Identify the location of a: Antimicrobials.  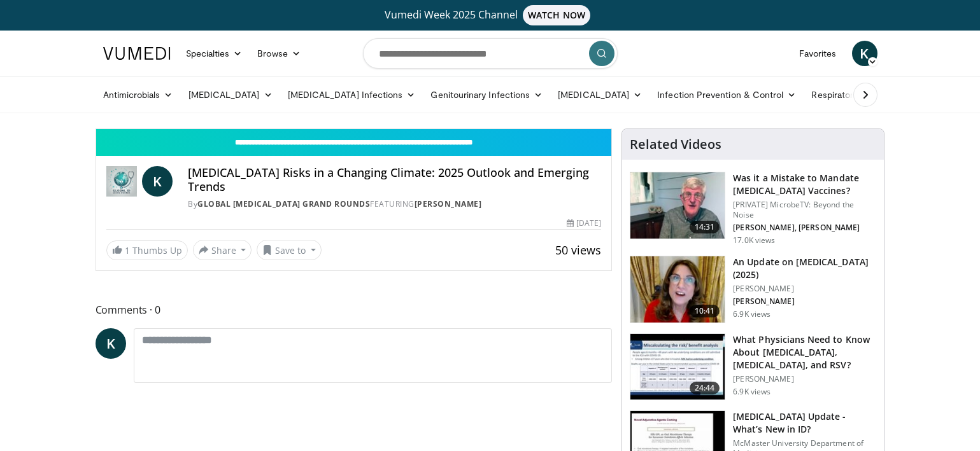
(138, 95).